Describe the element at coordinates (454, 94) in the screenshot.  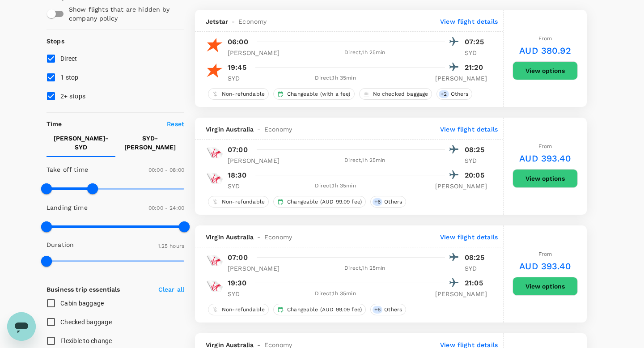
I see `div: +2Others` at that location.